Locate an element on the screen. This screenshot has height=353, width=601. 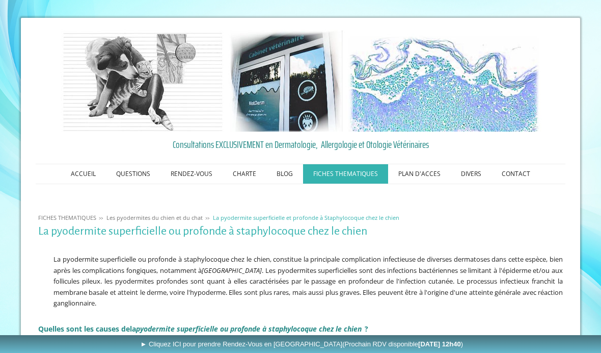
a: CHARTE is located at coordinates (245, 174).